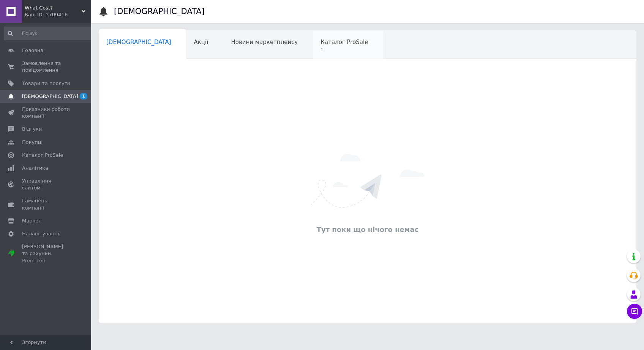 Image resolution: width=644 pixels, height=350 pixels. Describe the element at coordinates (46, 84) in the screenshot. I see `span: Товари та послуги` at that location.